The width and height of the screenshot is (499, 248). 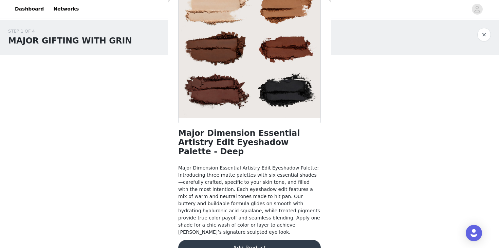 What do you see at coordinates (70, 41) in the screenshot?
I see `h1: MAJOR GIFTING WITH GRIN` at bounding box center [70, 41].